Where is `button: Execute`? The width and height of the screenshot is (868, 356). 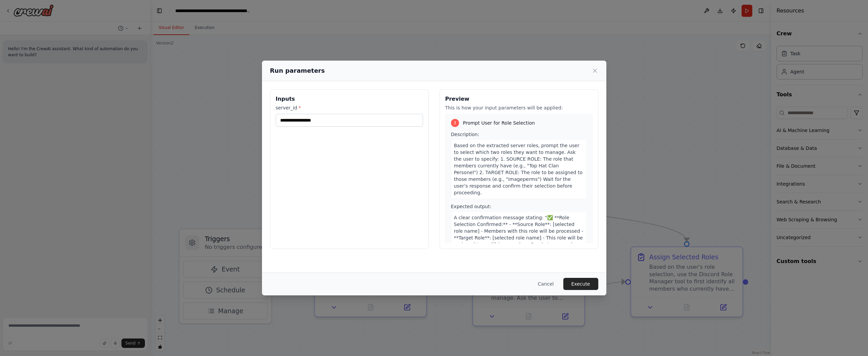 button: Execute is located at coordinates (581, 284).